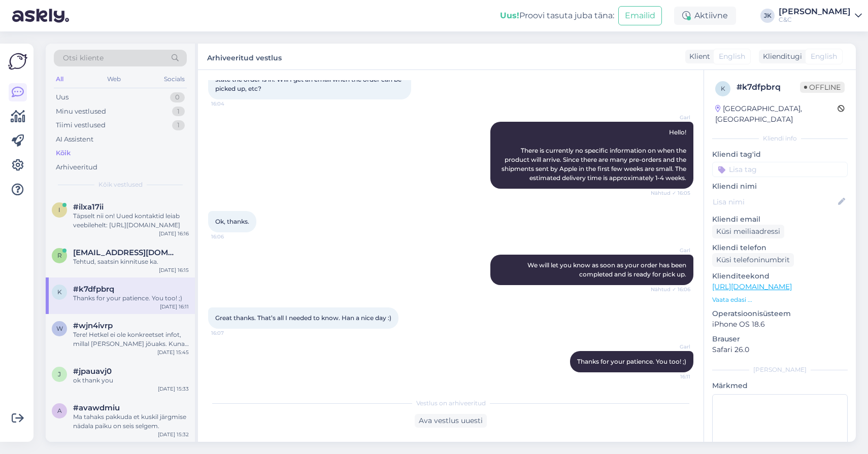 This screenshot has width=868, height=454. What do you see at coordinates (303, 318) in the screenshot?
I see `span: Great thanks. That’s all I needed to know. Han a nice day :)` at bounding box center [303, 318].